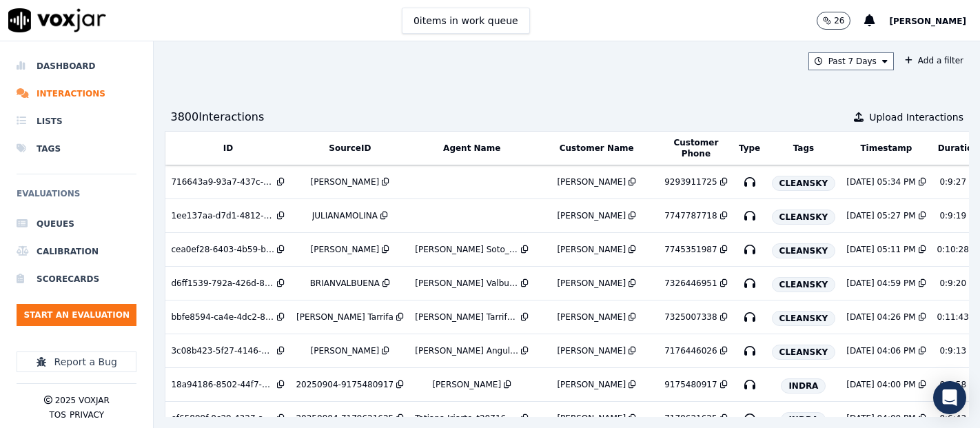 This screenshot has width=980, height=428. Describe the element at coordinates (77, 94) in the screenshot. I see `a: Interactions` at that location.